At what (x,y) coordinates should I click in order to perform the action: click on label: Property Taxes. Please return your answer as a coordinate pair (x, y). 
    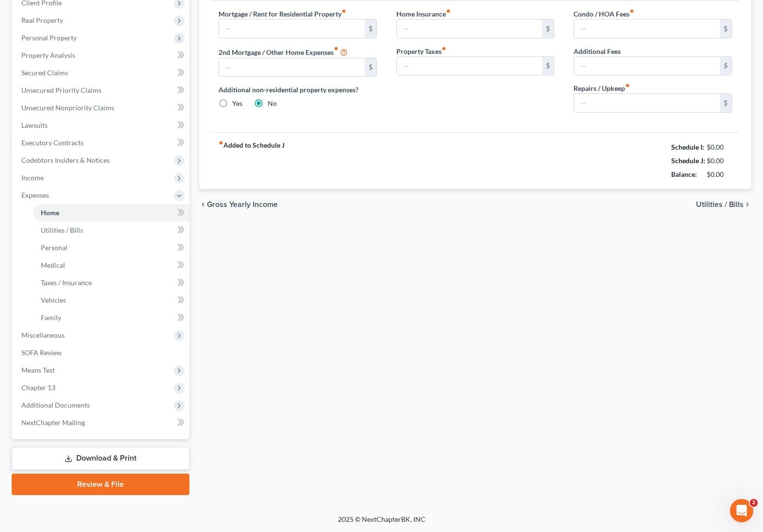
    Looking at the image, I should click on (422, 51).